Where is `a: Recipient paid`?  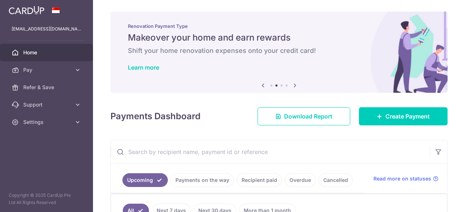
a: Recipient paid is located at coordinates (259, 181).